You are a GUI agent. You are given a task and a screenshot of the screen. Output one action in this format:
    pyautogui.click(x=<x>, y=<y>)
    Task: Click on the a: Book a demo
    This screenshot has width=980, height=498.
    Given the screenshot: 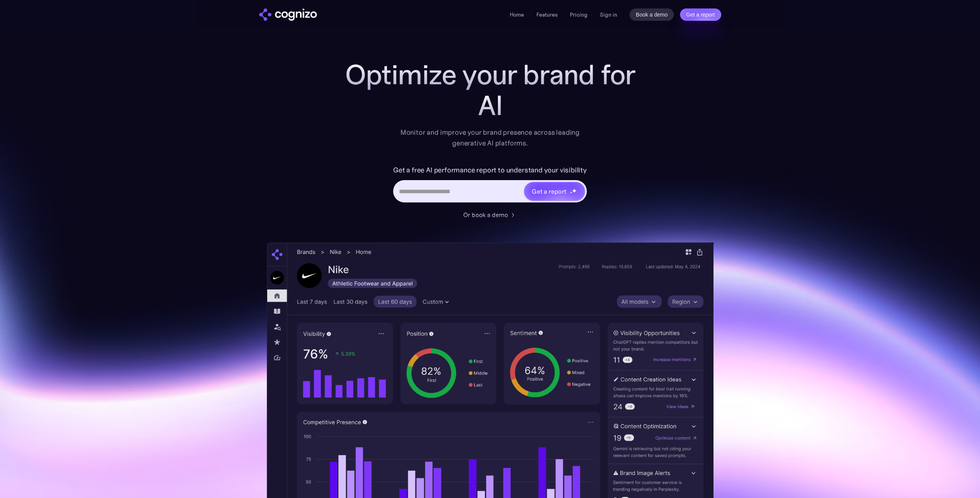 What is the action you would take?
    pyautogui.click(x=652, y=14)
    